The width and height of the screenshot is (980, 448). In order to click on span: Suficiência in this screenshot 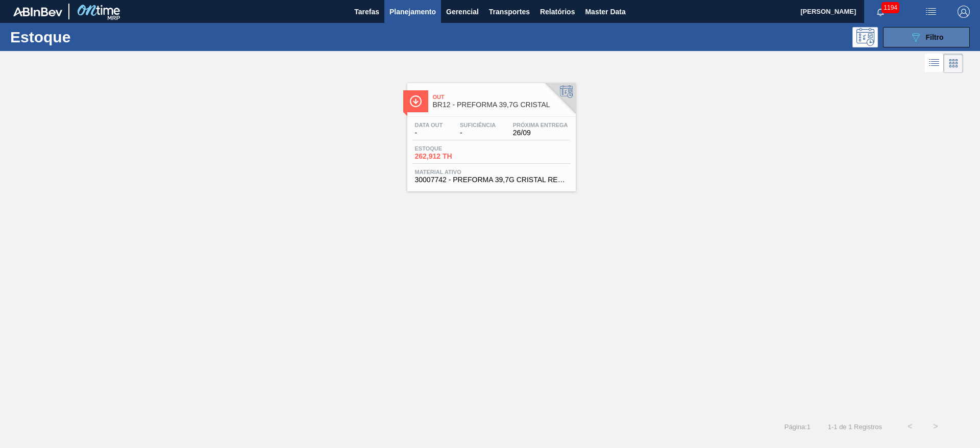, I will do `click(478, 125)`.